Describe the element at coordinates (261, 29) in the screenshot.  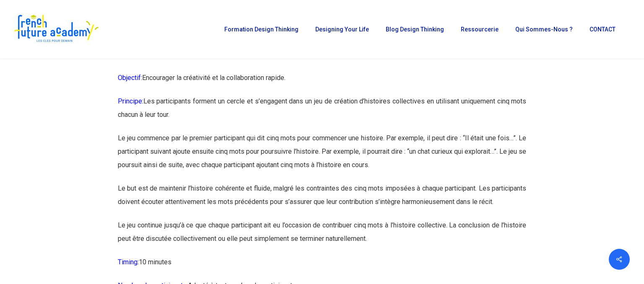
I see `a: Formation Design Thinking` at that location.